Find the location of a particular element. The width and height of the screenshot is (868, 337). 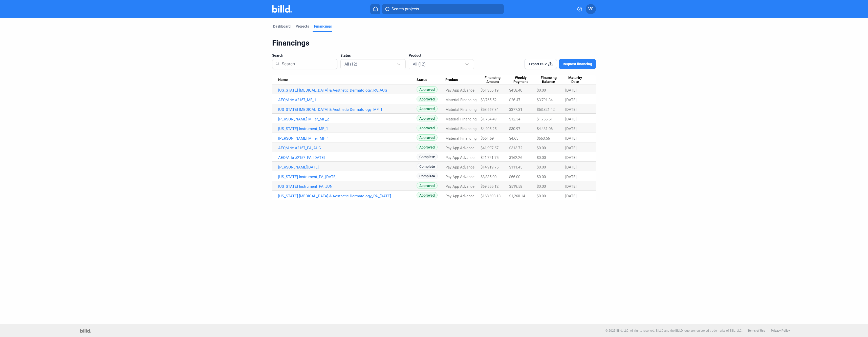

span: $111.45 is located at coordinates (515, 168).